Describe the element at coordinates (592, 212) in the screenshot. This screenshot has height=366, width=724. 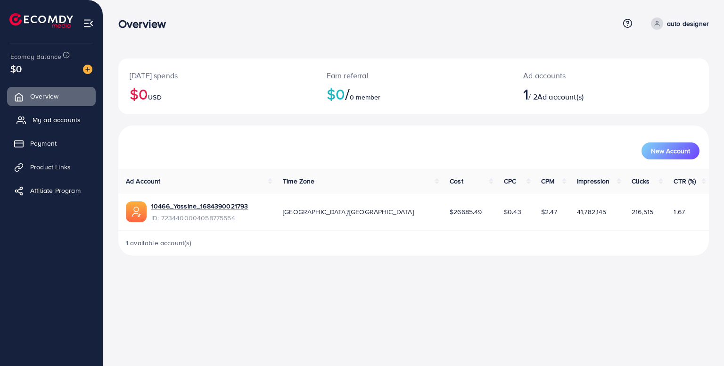
I see `span: 41,782,145` at that location.